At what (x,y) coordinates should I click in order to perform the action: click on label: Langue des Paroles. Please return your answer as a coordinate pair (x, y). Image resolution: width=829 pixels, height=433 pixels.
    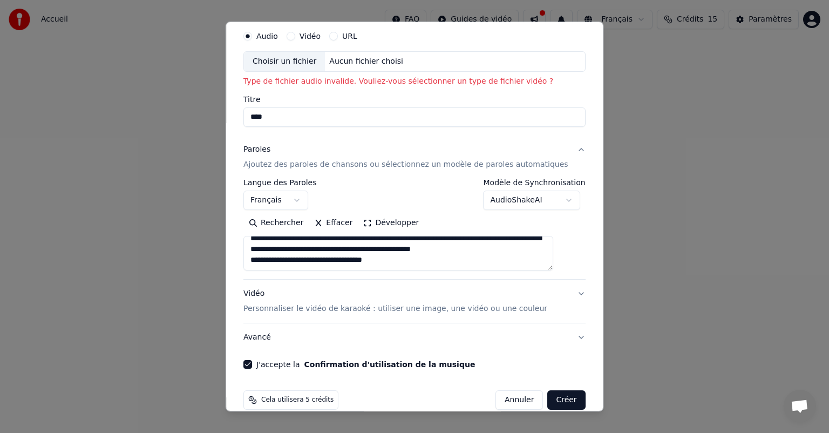
    Looking at the image, I should click on (280, 182).